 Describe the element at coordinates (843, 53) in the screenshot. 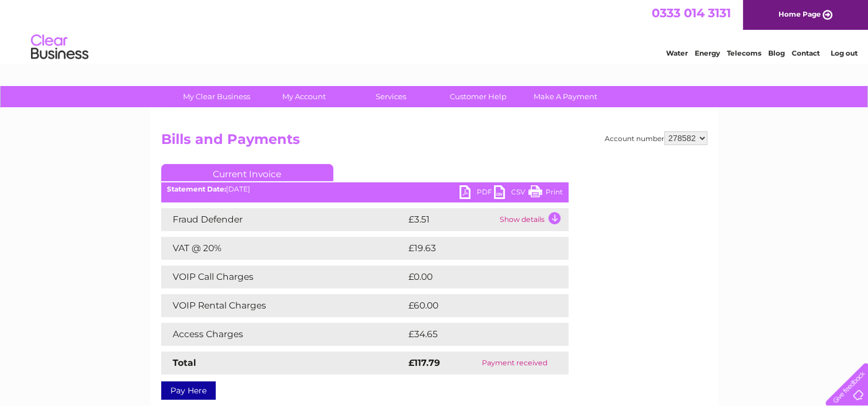

I see `a: Log out` at that location.